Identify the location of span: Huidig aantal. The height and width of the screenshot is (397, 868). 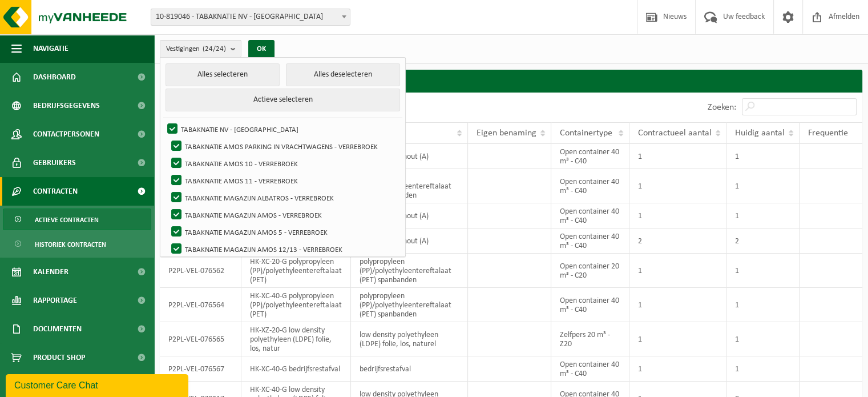
(759, 133).